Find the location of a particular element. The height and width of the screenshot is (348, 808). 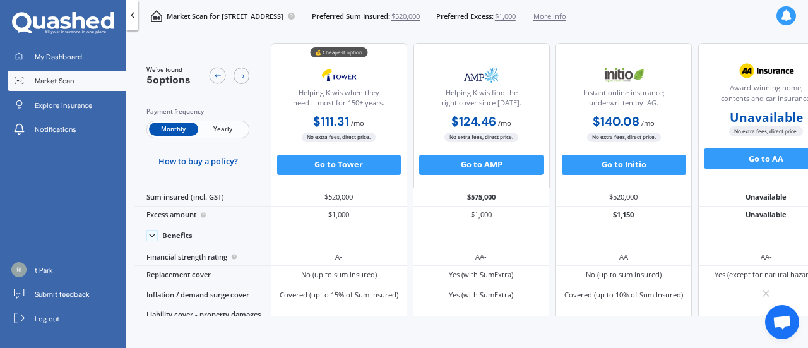

div: Replacement cover is located at coordinates (203, 275).